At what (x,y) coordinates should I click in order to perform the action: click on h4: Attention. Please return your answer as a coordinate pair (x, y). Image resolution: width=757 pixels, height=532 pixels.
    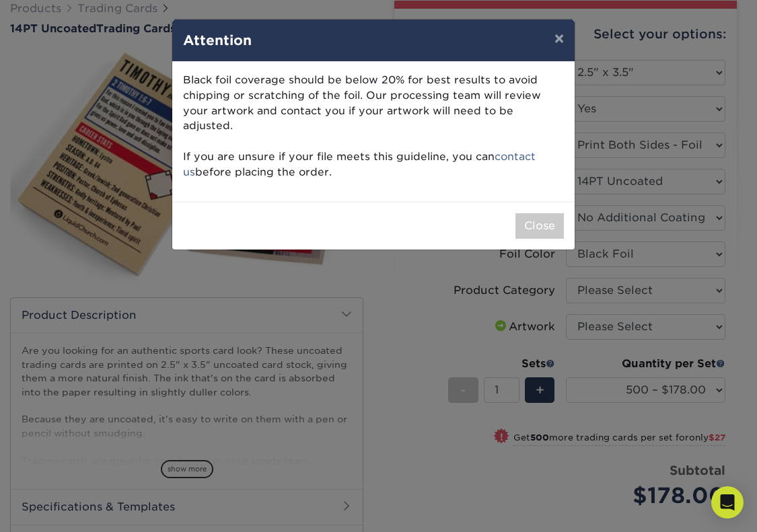
    Looking at the image, I should click on (373, 40).